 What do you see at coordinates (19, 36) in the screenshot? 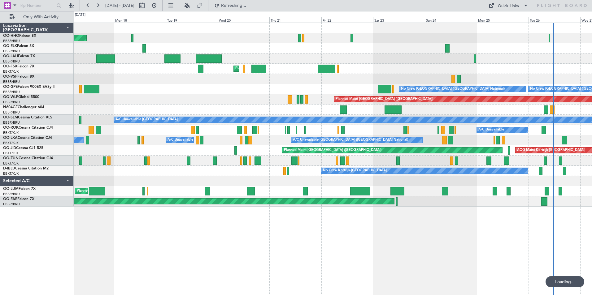
I see `a: OO-HHOFalcon 8X` at bounding box center [19, 36].